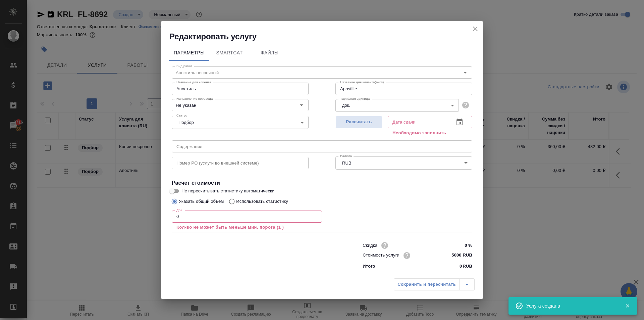  What do you see at coordinates (403, 163) in the screenshot?
I see `div: RUB` at bounding box center [403, 163].